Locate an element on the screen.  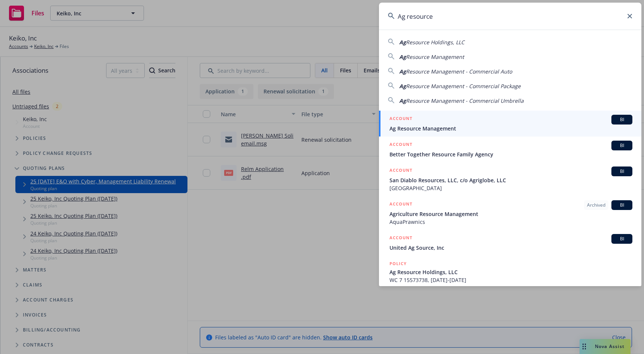
span: Better Together Resource Family Agency is located at coordinates (511, 154).